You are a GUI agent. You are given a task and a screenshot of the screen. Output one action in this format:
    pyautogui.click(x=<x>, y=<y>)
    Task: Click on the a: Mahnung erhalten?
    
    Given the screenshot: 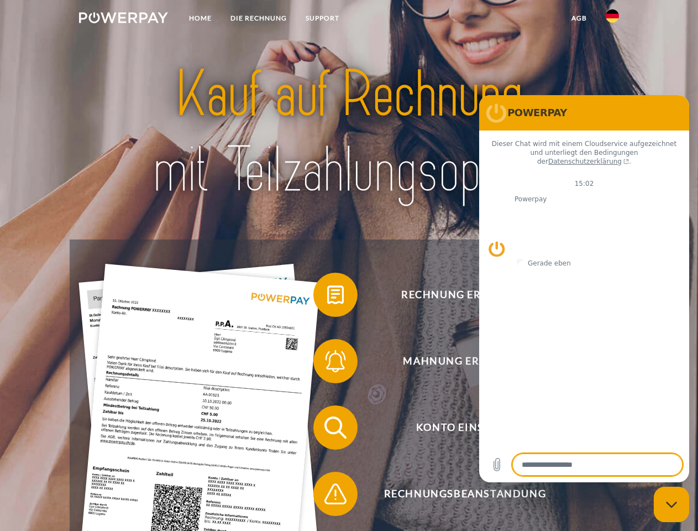 What is the action you would take?
    pyautogui.click(x=457, y=361)
    